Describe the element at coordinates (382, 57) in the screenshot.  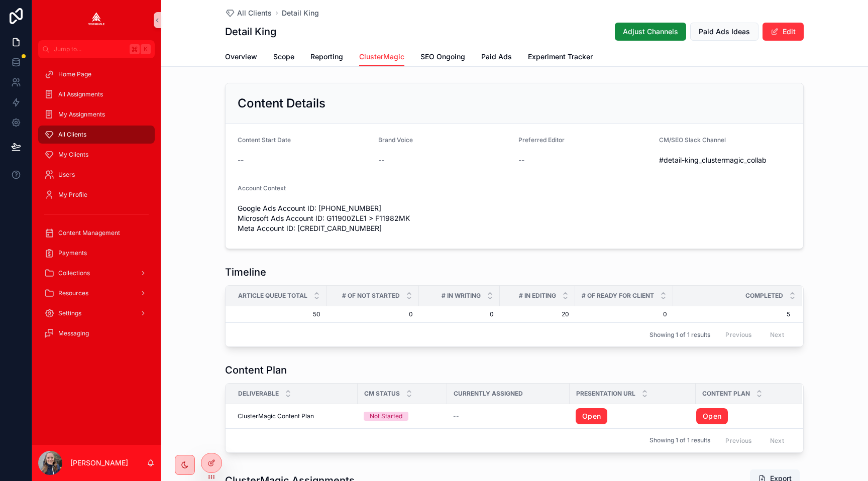
I see `span: ClusterMagic` at that location.